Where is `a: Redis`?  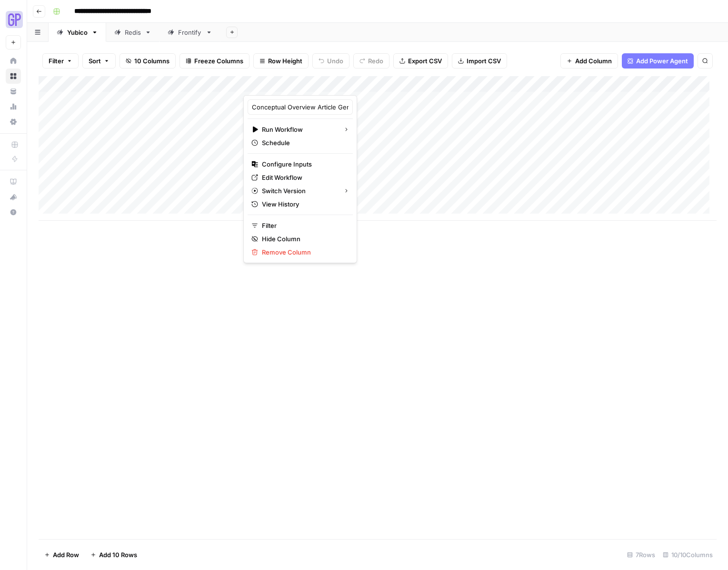 a: Redis is located at coordinates (133, 32).